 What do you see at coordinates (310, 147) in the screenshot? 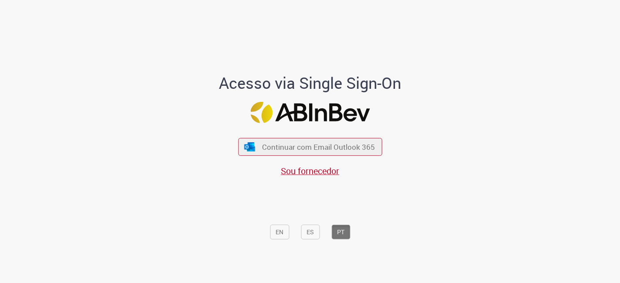
I see `button: ícone Azure/Microsoft 360 Continuar com Email Outlook 365` at bounding box center [310, 147].